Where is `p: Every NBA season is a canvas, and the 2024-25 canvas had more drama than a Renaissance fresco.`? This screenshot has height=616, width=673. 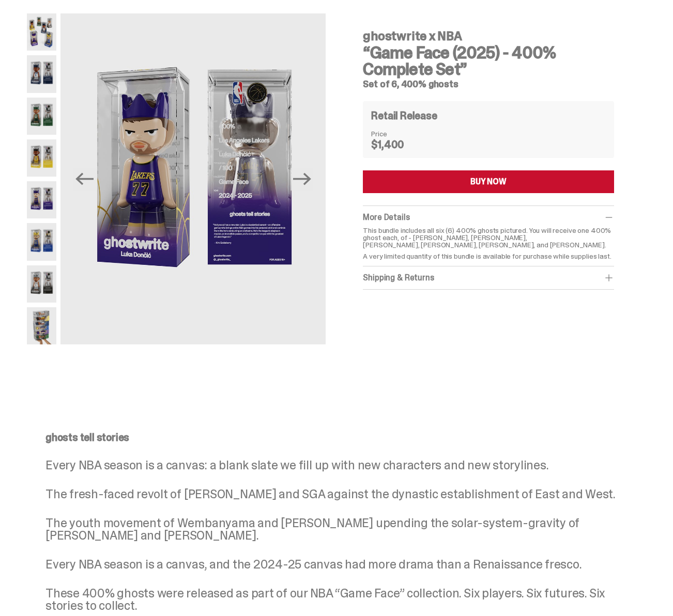
p: Every NBA season is a canvas, and the 2024-25 canvas had more drama than a Renaissance fresco. is located at coordinates (332, 565).